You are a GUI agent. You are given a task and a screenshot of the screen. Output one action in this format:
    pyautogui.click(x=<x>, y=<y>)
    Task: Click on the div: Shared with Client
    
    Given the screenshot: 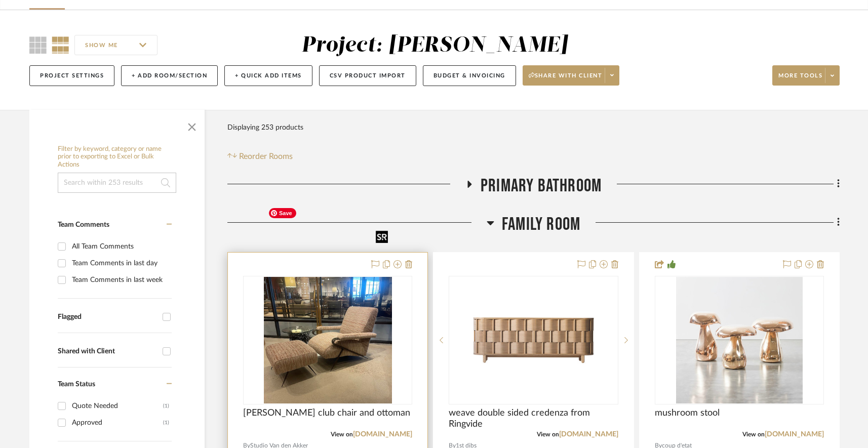 What is the action you would take?
    pyautogui.click(x=107, y=351)
    